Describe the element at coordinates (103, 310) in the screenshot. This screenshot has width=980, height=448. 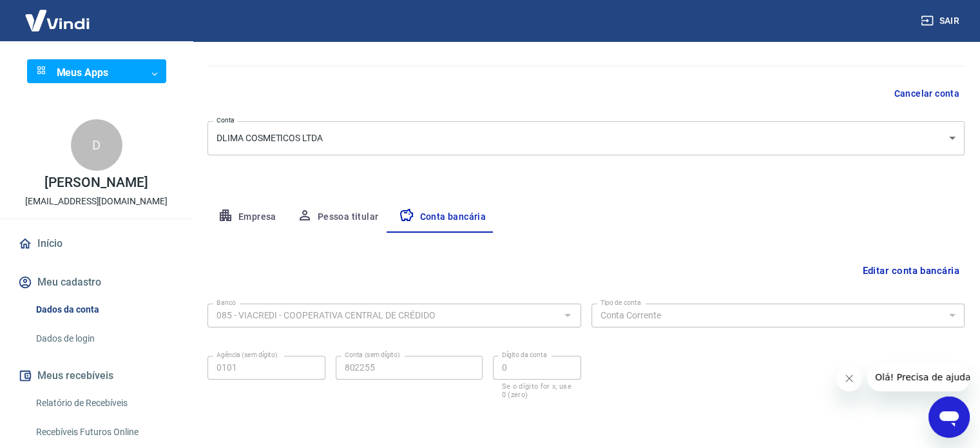
I see `a: Dados da conta` at that location.